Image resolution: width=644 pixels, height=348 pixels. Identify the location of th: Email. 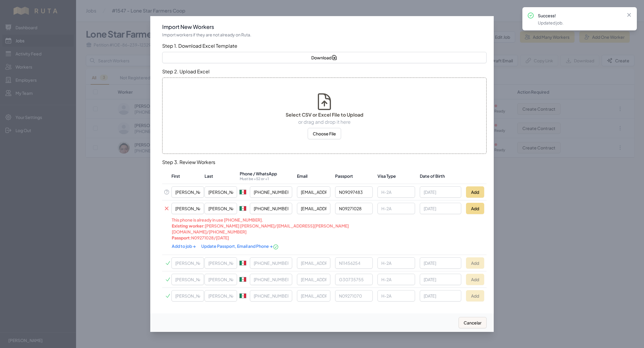
(313, 176).